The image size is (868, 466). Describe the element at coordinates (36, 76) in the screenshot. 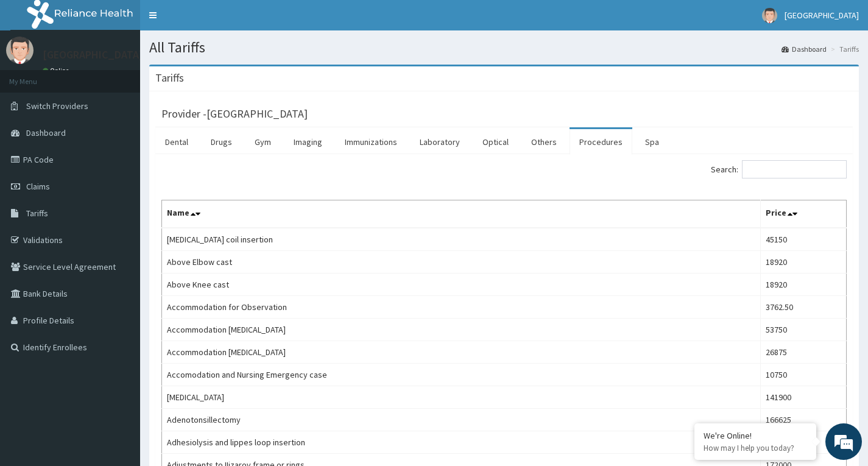

I see `img: d_794563401_company_1708531726252_794563401` at that location.